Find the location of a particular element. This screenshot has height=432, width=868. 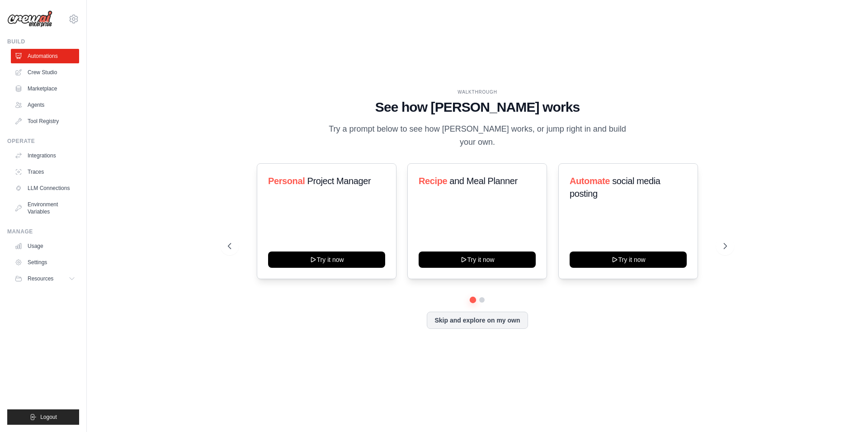

button: Skip and explore on my own is located at coordinates (477, 320).